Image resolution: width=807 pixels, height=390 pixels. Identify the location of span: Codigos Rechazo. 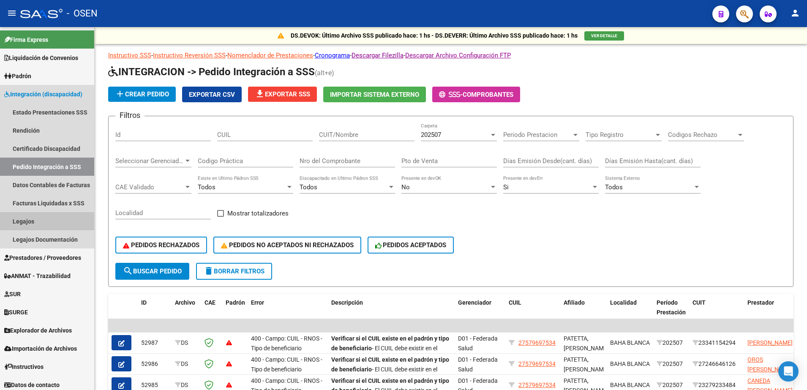
(702, 135).